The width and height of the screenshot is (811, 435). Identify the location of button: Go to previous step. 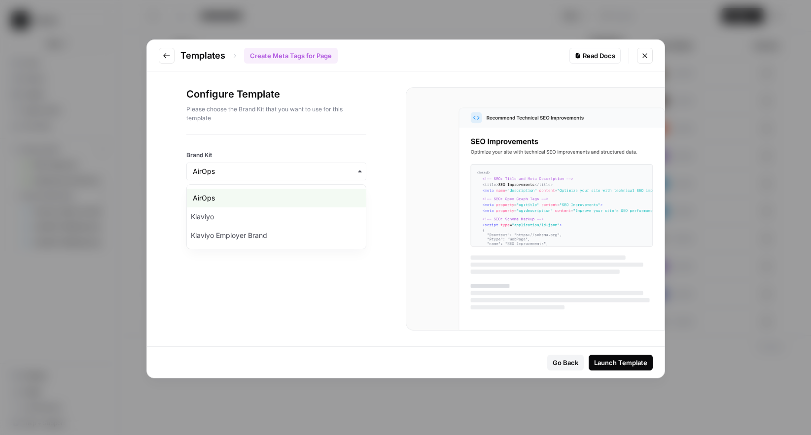
(167, 56).